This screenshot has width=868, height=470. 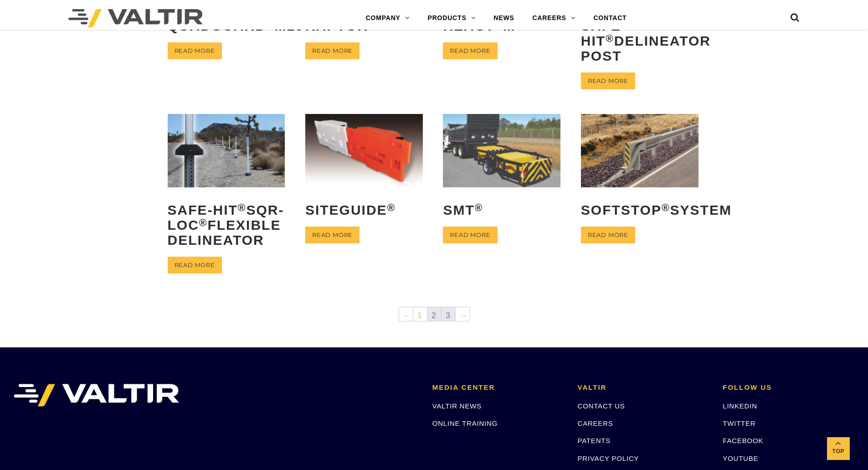 What do you see at coordinates (608, 235) in the screenshot?
I see `a: Read more about “SoftStop® System”` at bounding box center [608, 235].